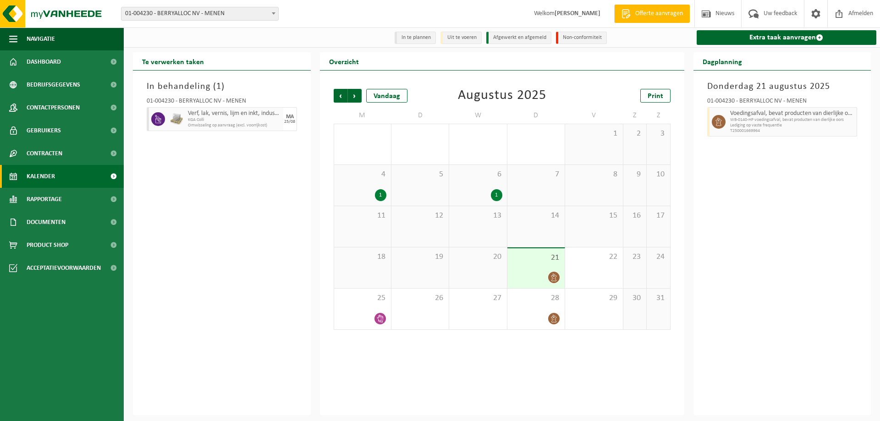 The width and height of the screenshot is (880, 421). I want to click on span: 31, so click(658, 298).